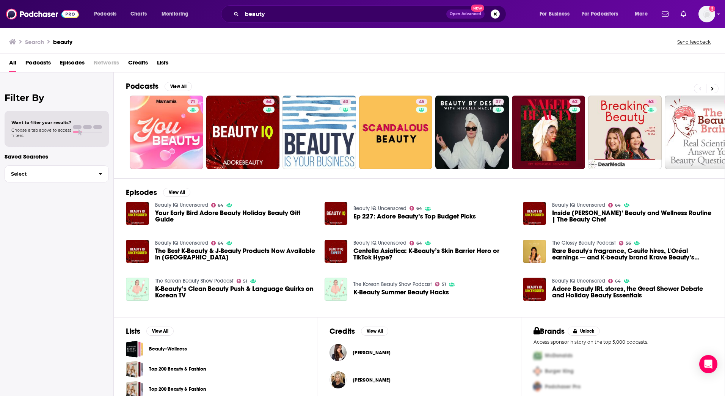 The image size is (725, 396). I want to click on button: Select, so click(56, 174).